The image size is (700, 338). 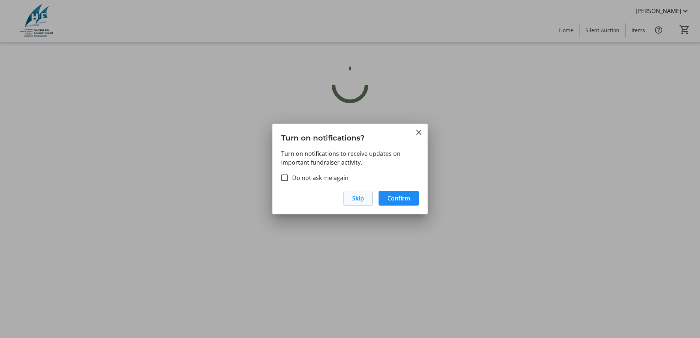 What do you see at coordinates (419, 132) in the screenshot?
I see `button: Close` at bounding box center [419, 132].